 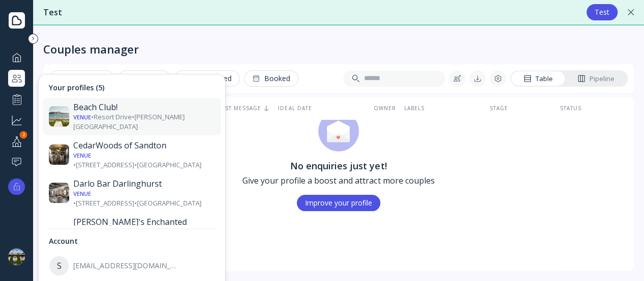 I want to click on img: dpr=2,fit=cover,g=face,w=48,h=48, so click(x=16, y=256).